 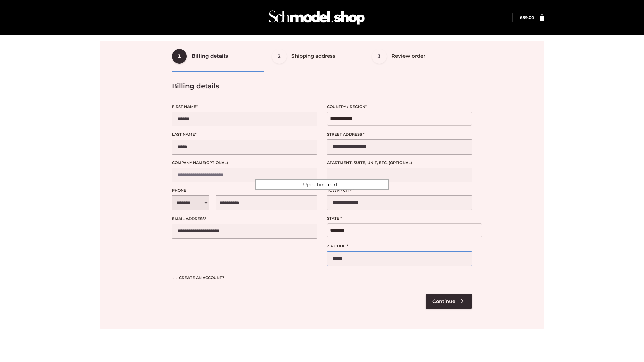 What do you see at coordinates (527, 17) in the screenshot?
I see `bdi: 89.00` at bounding box center [527, 17].